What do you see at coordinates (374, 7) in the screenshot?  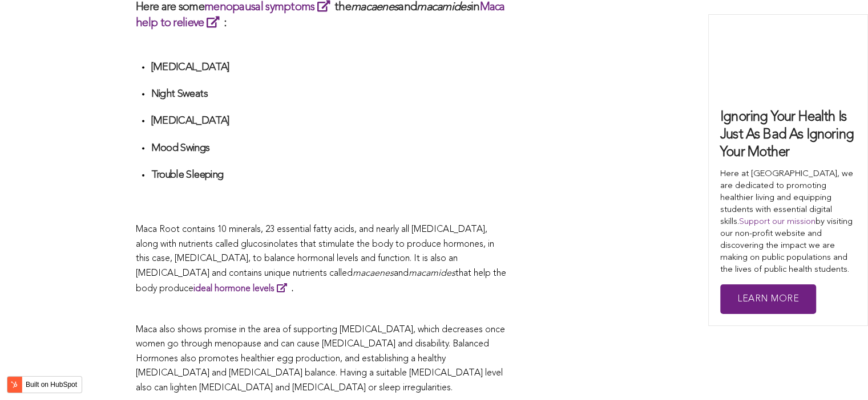 I see `em: macaenes` at bounding box center [374, 7].